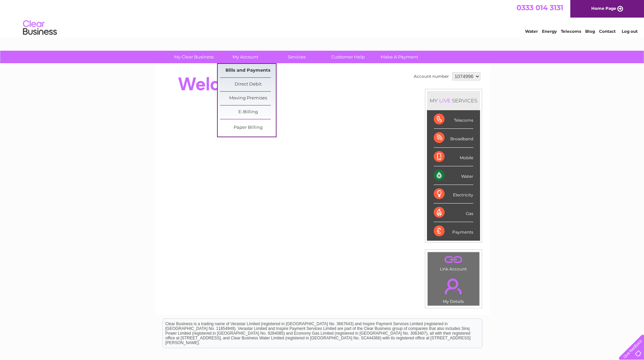 The height and width of the screenshot is (360, 644). What do you see at coordinates (454, 175) in the screenshot?
I see `div: Water` at bounding box center [454, 175].